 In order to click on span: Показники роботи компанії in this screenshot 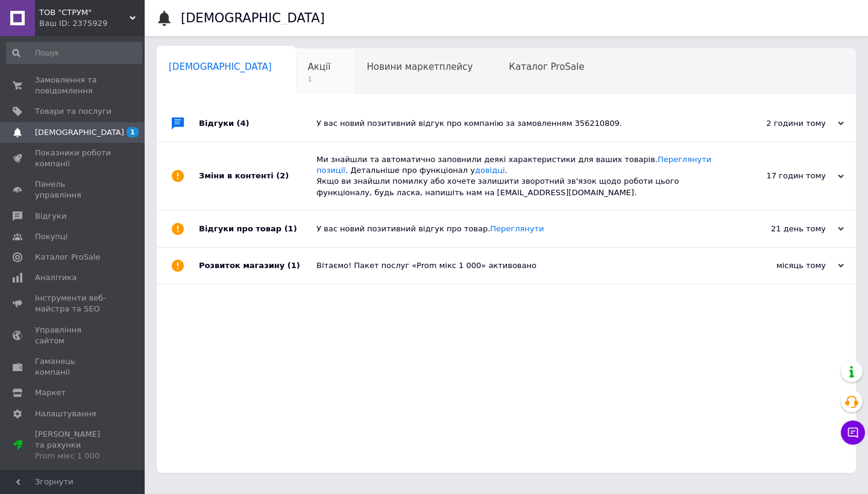, I will do `click(73, 158)`.